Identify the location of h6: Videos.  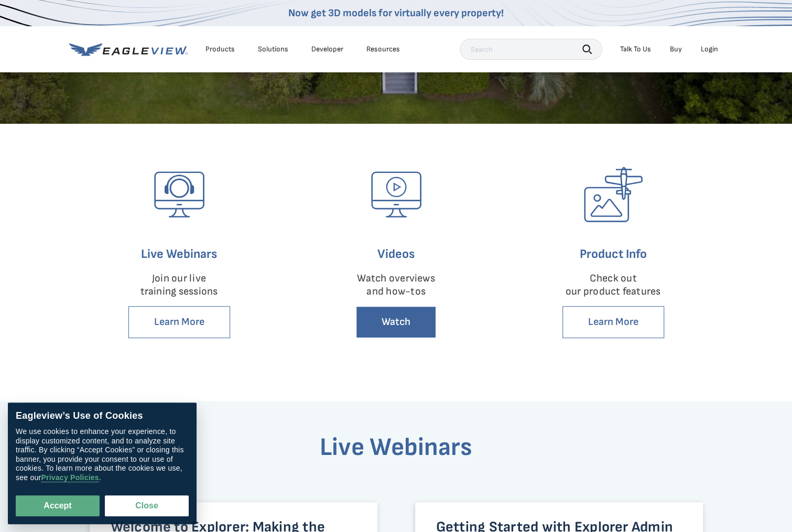
(396, 254).